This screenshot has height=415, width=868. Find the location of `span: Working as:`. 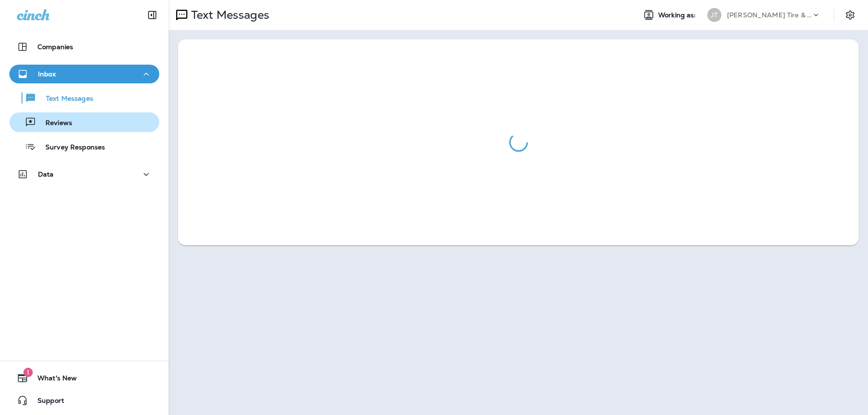

span: Working as: is located at coordinates (677, 15).